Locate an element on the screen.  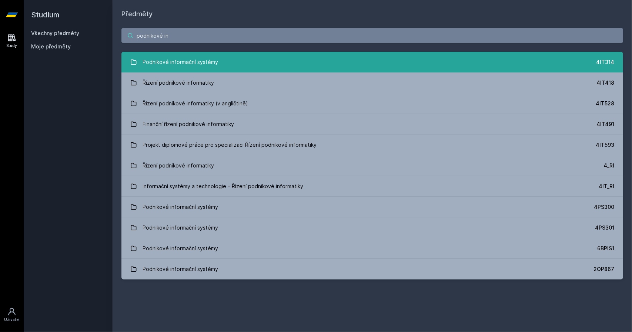
a: Uživatel is located at coordinates (12, 315).